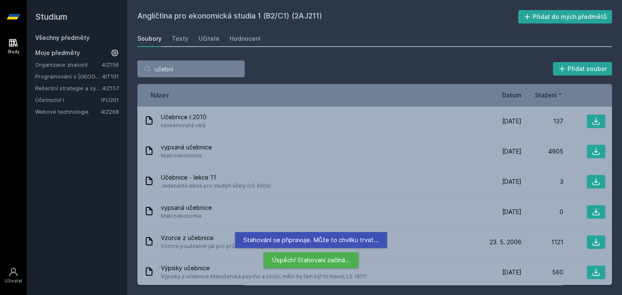 The height and width of the screenshot is (295, 622). What do you see at coordinates (216, 186) in the screenshot?
I see `span: Jedenáctá lekce pro studijní účely (vč. klíče)` at bounding box center [216, 186].